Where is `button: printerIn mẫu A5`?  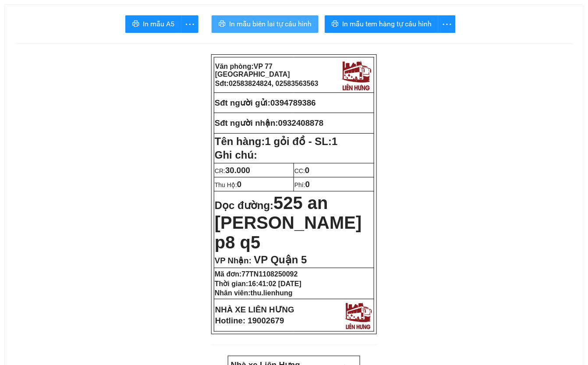
button: printerIn mẫu A5 is located at coordinates (153, 24).